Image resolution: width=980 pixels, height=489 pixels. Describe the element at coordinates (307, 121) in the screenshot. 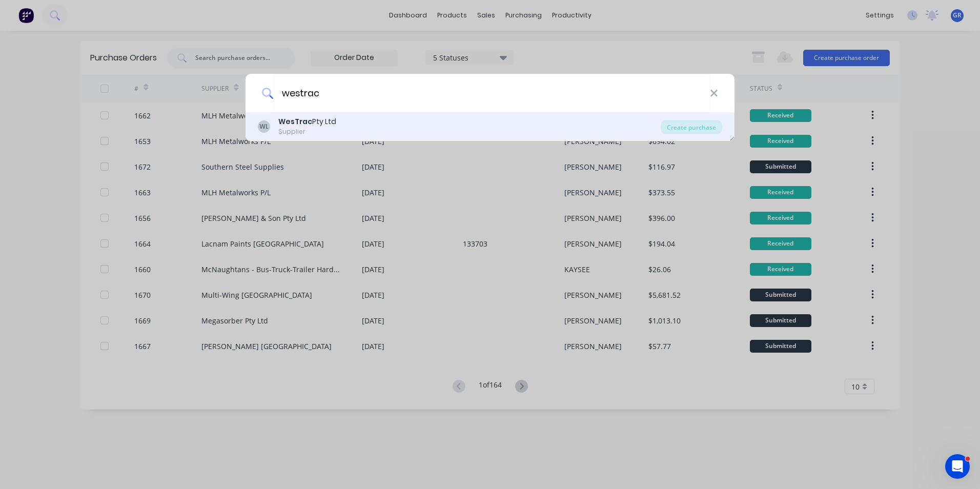

I see `div: Pty Ltd` at that location.